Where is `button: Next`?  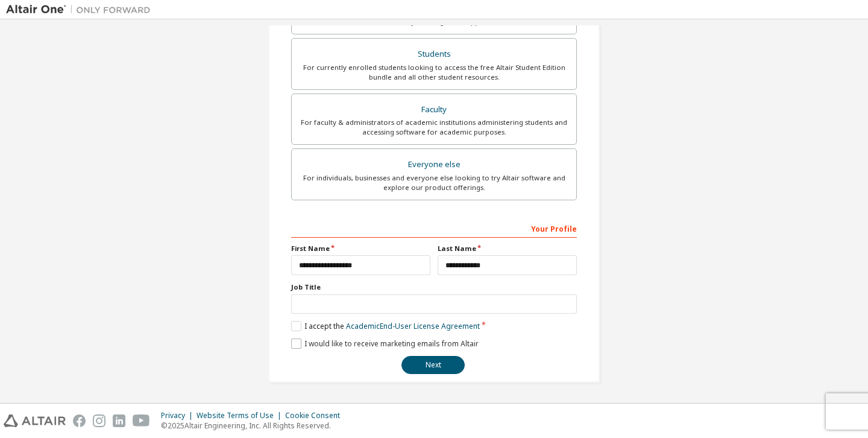 button: Next is located at coordinates (433, 365).